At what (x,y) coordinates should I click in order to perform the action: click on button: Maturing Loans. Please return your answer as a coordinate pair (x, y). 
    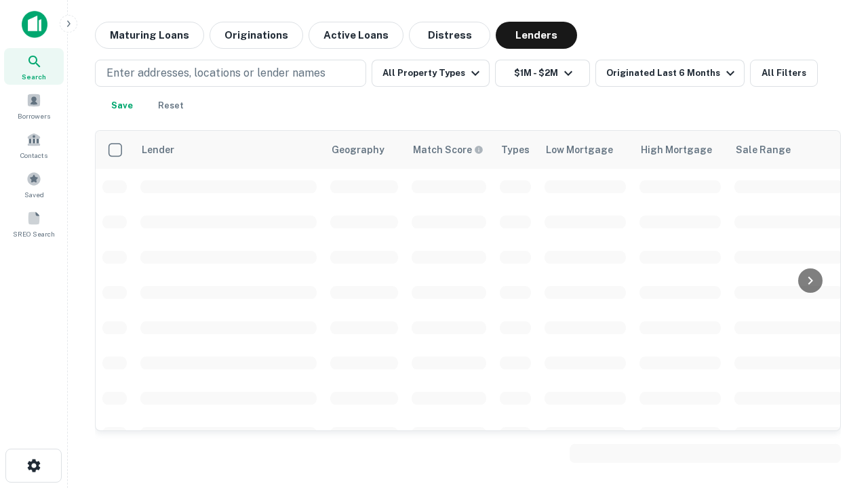
    Looking at the image, I should click on (149, 35).